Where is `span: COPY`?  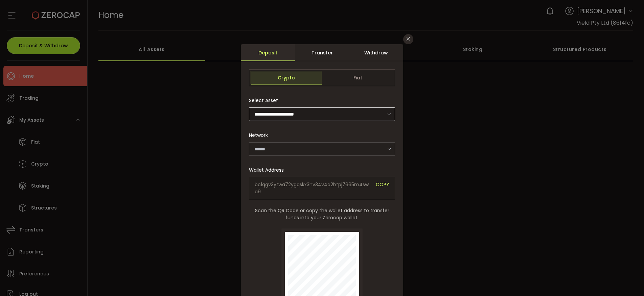
span: COPY is located at coordinates (383, 188).